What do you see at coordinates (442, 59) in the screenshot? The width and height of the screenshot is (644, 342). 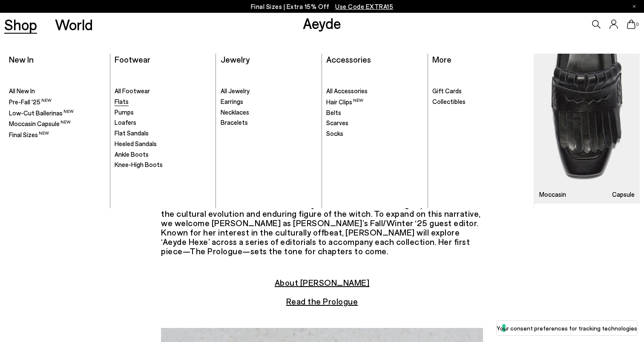 I see `span: More` at bounding box center [442, 59].